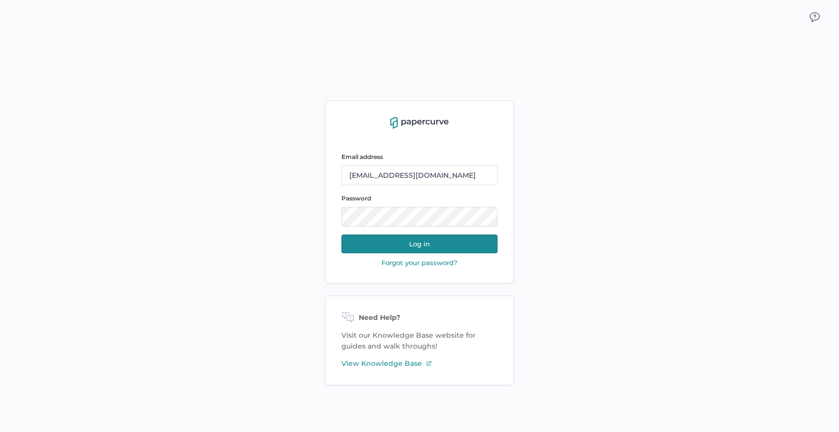 The image size is (839, 432). Describe the element at coordinates (382, 364) in the screenshot. I see `span: View Knowledge Base` at that location.